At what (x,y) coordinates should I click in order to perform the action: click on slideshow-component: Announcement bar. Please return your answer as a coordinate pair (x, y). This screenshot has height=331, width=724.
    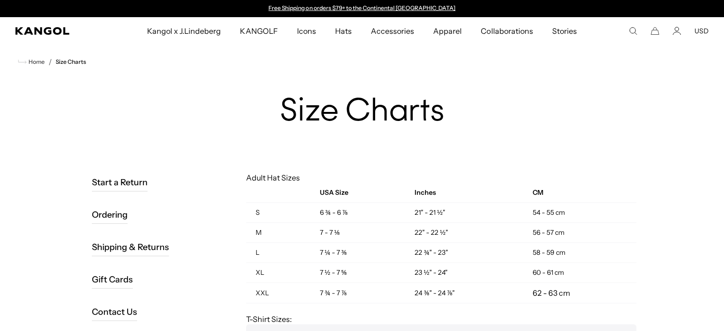
    Looking at the image, I should click on (362, 9).